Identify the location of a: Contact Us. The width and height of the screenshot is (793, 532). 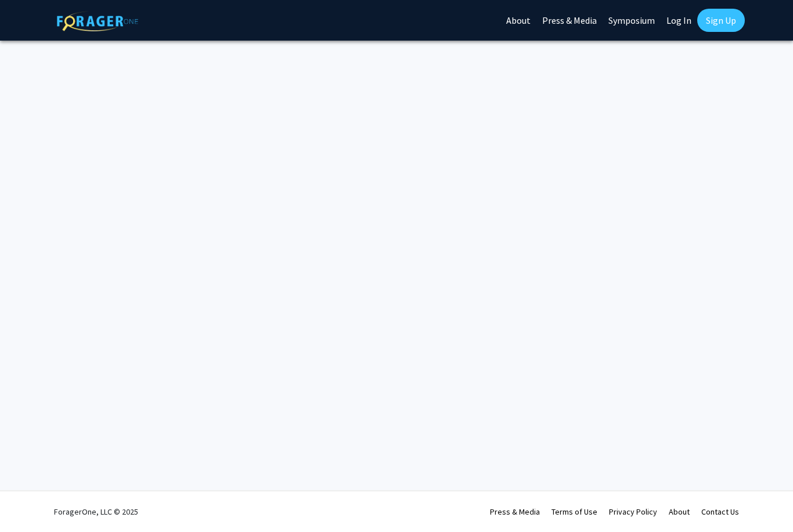
(720, 512).